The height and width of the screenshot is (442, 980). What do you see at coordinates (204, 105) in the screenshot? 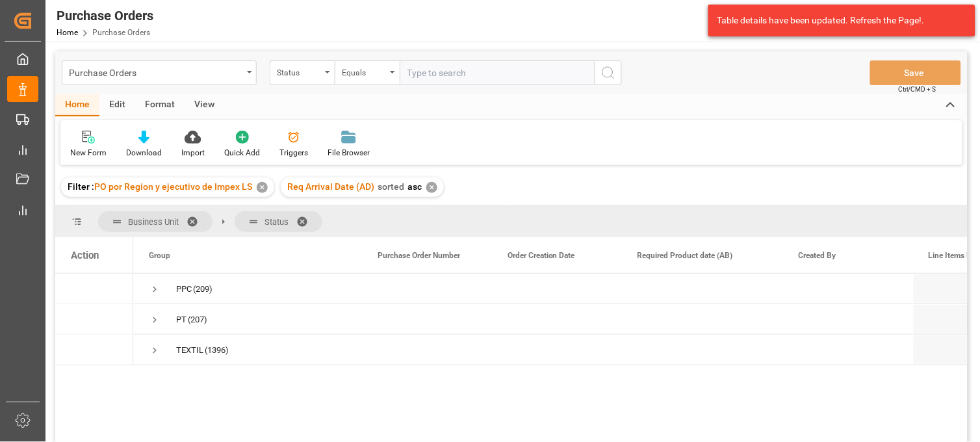
I see `div: View` at bounding box center [204, 105].